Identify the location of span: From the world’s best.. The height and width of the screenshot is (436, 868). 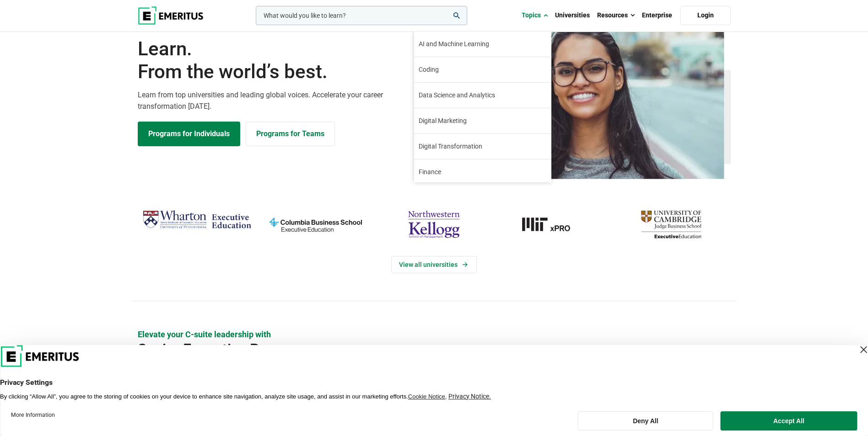
(283, 72).